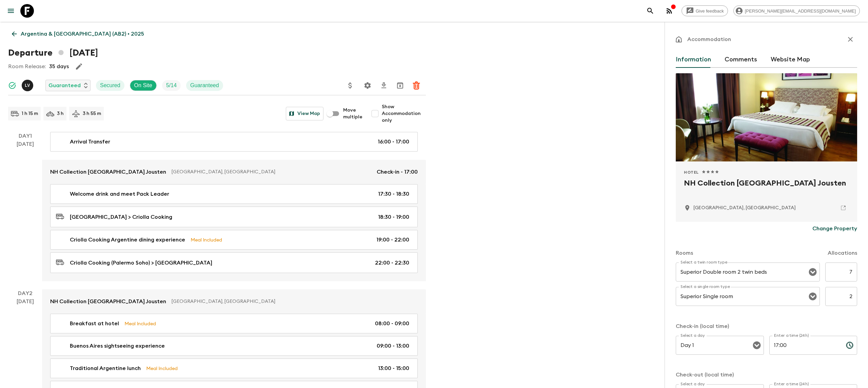 Image resolution: width=868 pixels, height=388 pixels. Describe the element at coordinates (90, 142) in the screenshot. I see `p: Arrival Transfer` at that location.